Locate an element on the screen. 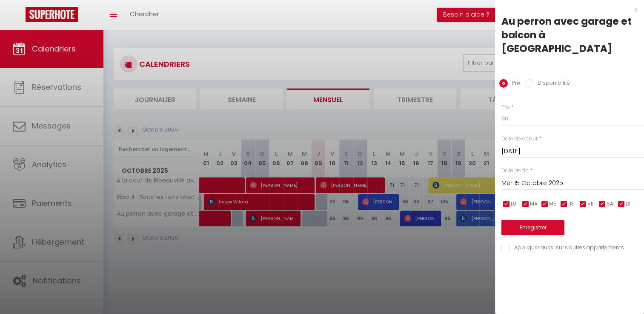 The image size is (644, 314). span: ME is located at coordinates (552, 204).